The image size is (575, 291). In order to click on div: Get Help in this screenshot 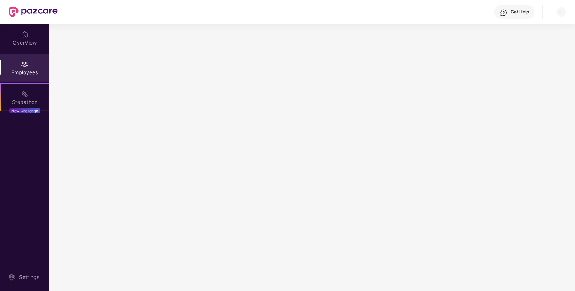, I will do `click(520, 12)`.